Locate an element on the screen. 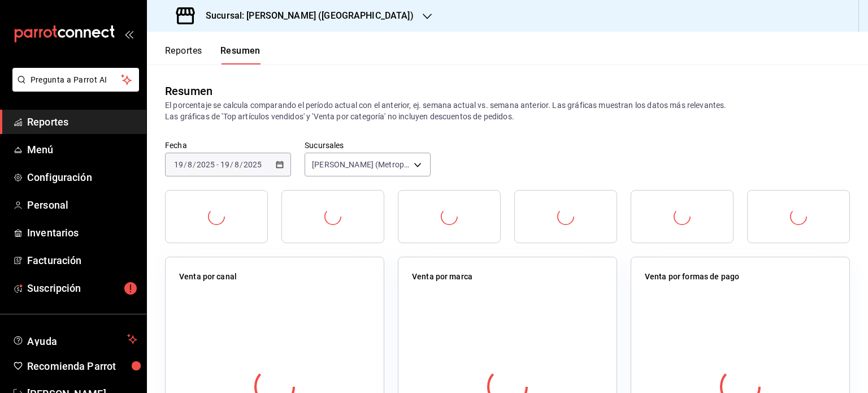 Image resolution: width=868 pixels, height=393 pixels. p: El porcentaje se calcula comparando el período actual con el anterior, ej. semana actual vs. sema... is located at coordinates (508, 111).